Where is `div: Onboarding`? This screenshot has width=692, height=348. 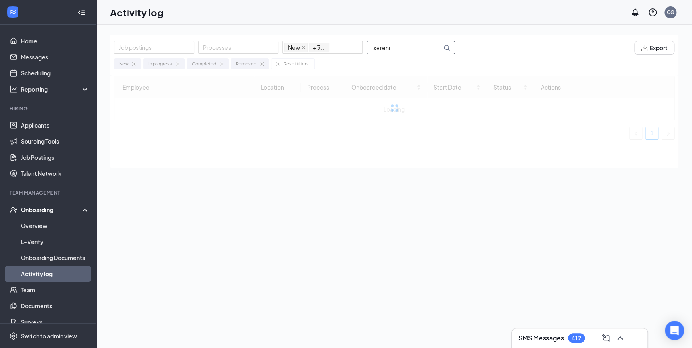 div: Onboarding is located at coordinates (52, 210).